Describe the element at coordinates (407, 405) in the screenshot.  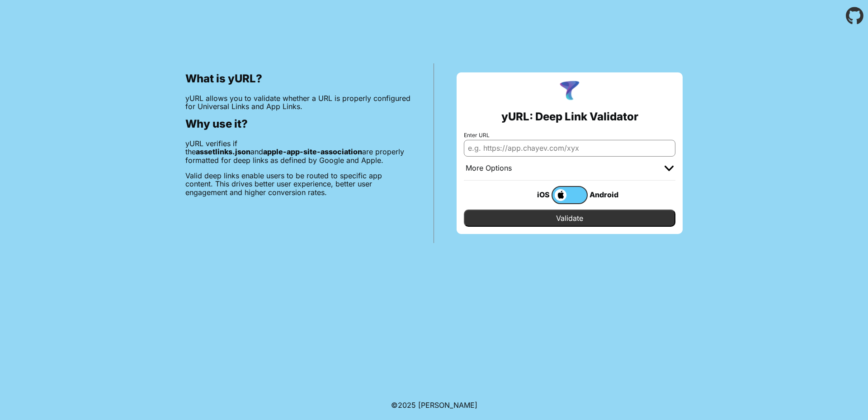
I see `span: 2025` at that location.